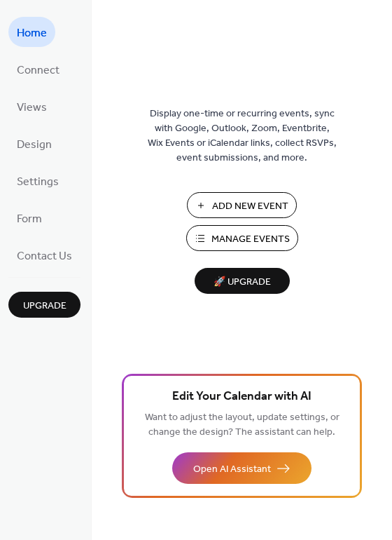  Describe the element at coordinates (242, 205) in the screenshot. I see `button: Add New Event` at that location.